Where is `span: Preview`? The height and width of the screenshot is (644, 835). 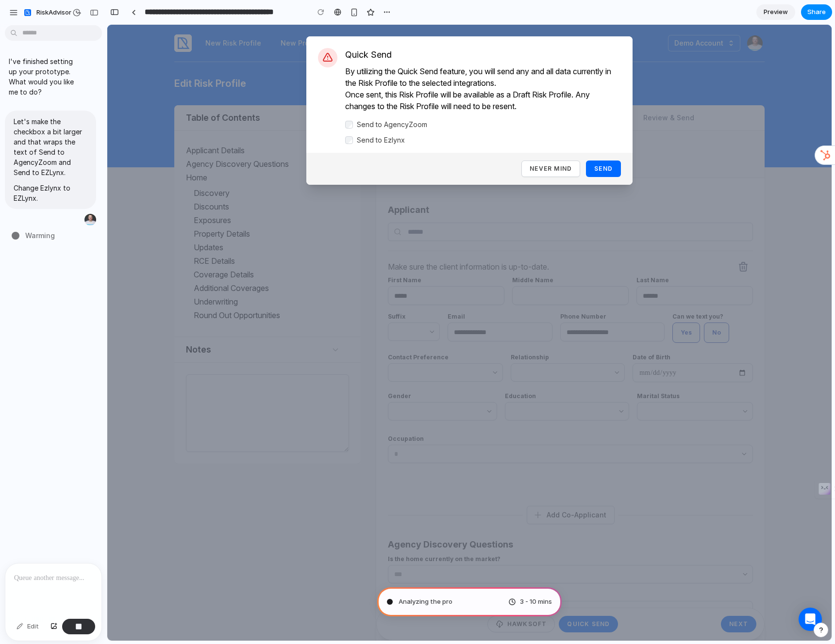
span: Preview is located at coordinates (776, 12).